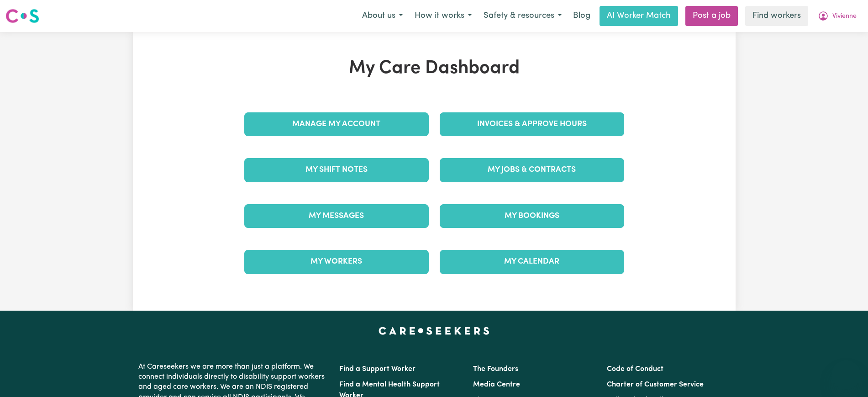 The image size is (868, 397). What do you see at coordinates (635, 369) in the screenshot?
I see `a: Code of Conduct` at bounding box center [635, 369].